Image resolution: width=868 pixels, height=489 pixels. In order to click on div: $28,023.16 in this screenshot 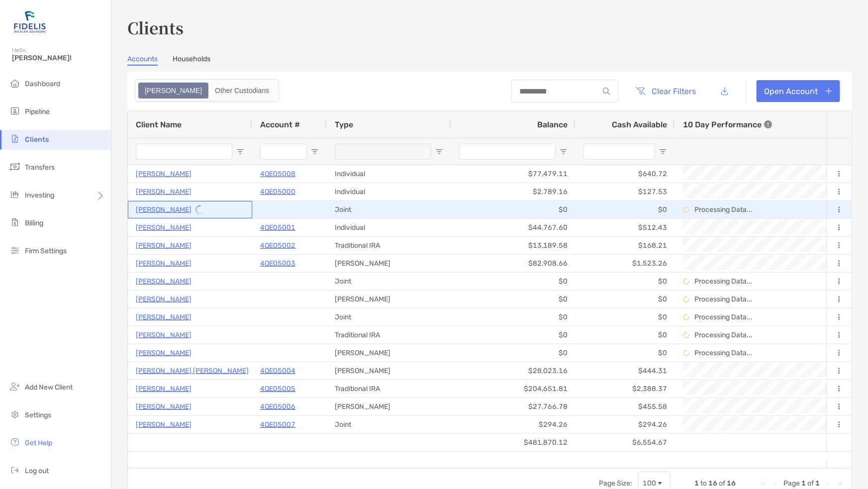, I will do `click(513, 370)`.